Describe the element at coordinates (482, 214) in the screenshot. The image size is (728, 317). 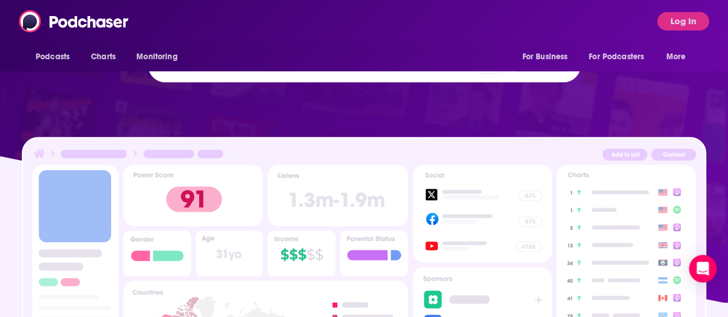
I see `img: Podcast Socials` at that location.